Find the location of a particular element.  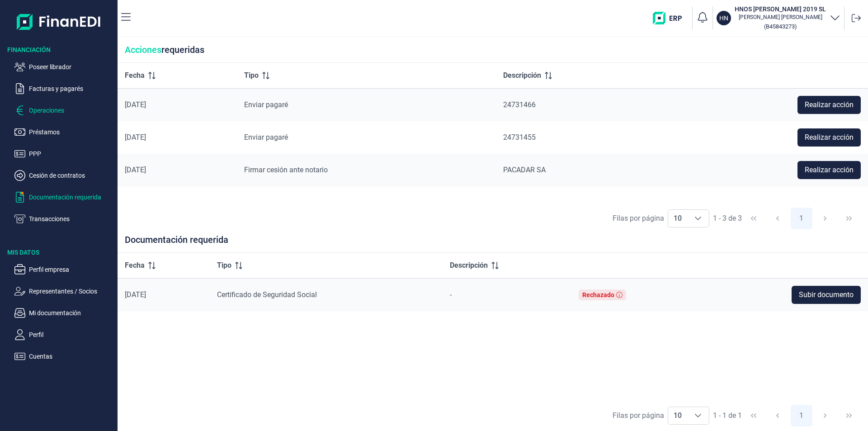

span: 24731466 is located at coordinates (520, 105).